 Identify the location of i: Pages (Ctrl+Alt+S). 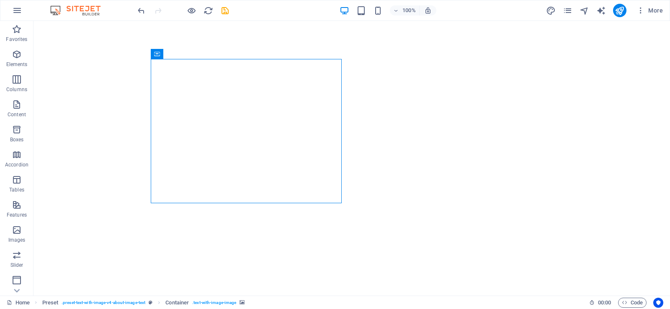
(567, 10).